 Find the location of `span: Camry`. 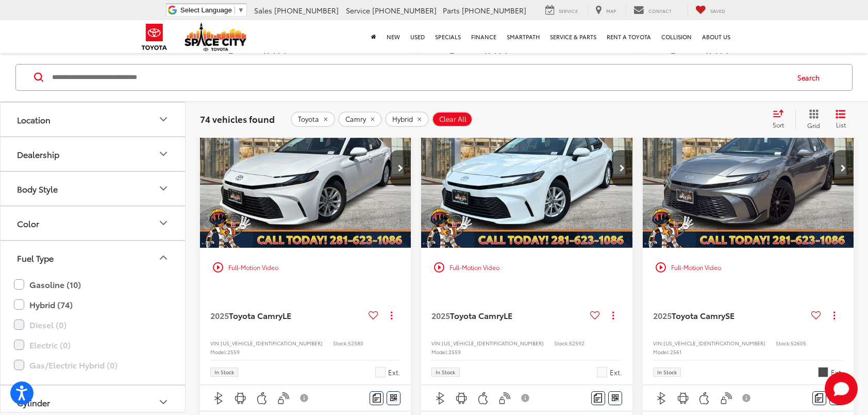

span: Camry is located at coordinates (355, 119).